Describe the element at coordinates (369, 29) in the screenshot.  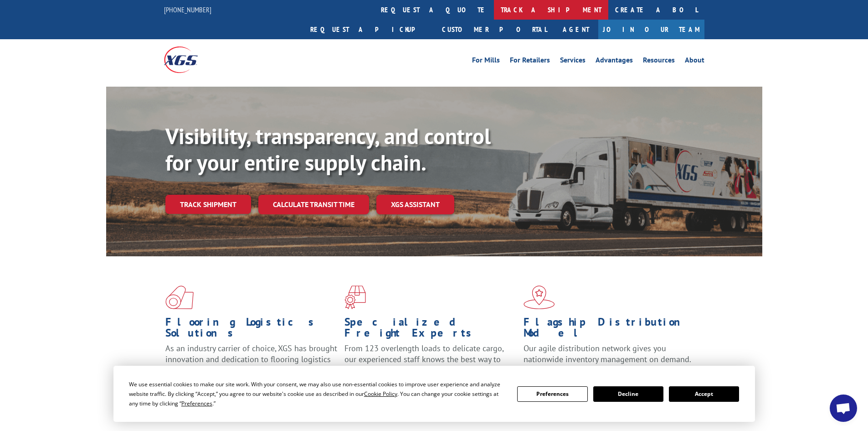
I see `a: Request a pickup` at that location.